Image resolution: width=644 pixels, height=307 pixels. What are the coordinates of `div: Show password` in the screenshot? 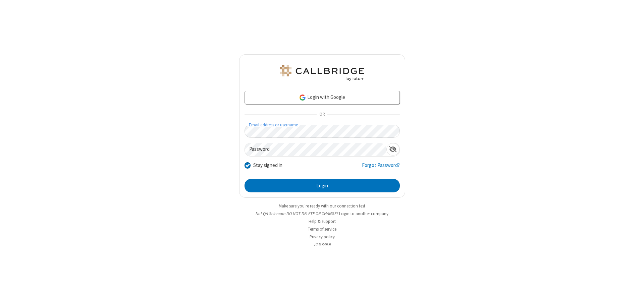 It's located at (393, 149).